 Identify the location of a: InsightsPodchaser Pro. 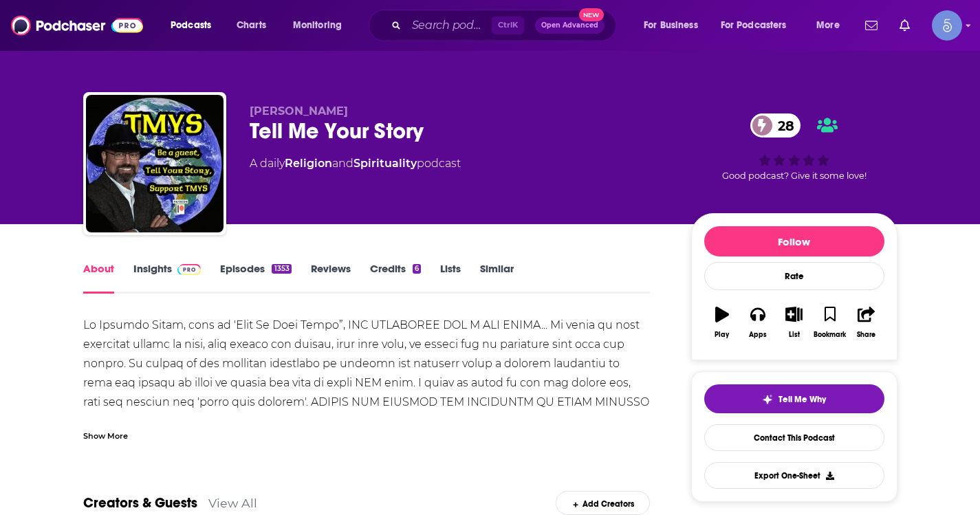
(167, 277).